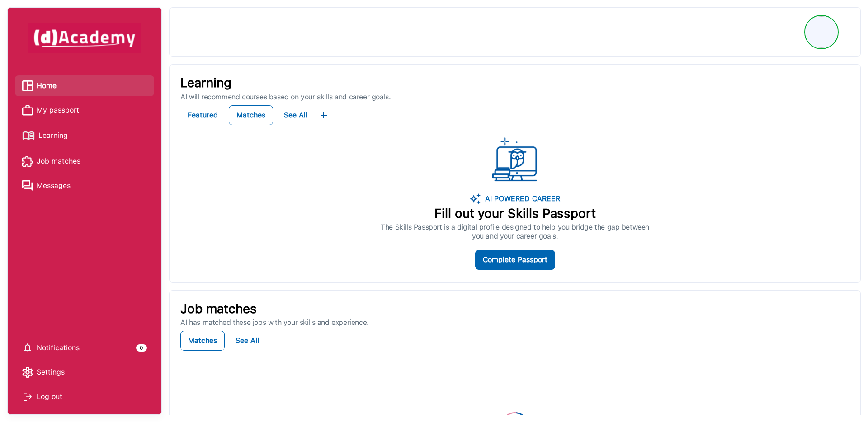 Image resolution: width=868 pixels, height=422 pixels. Describe the element at coordinates (58, 348) in the screenshot. I see `span: Notifications` at that location.